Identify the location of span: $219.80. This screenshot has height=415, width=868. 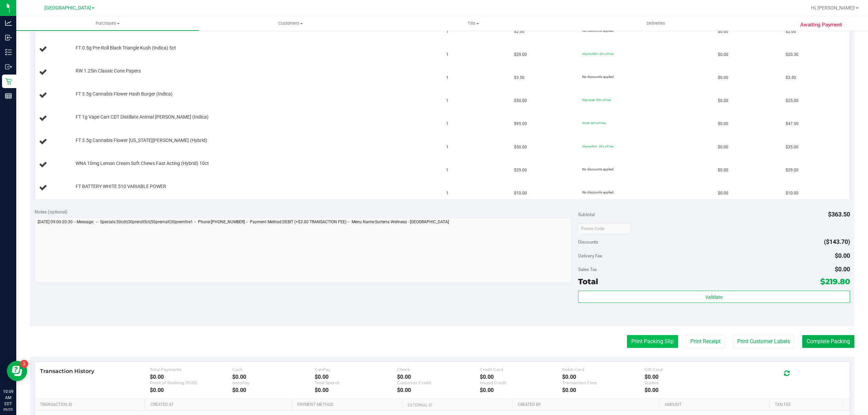
(835, 282).